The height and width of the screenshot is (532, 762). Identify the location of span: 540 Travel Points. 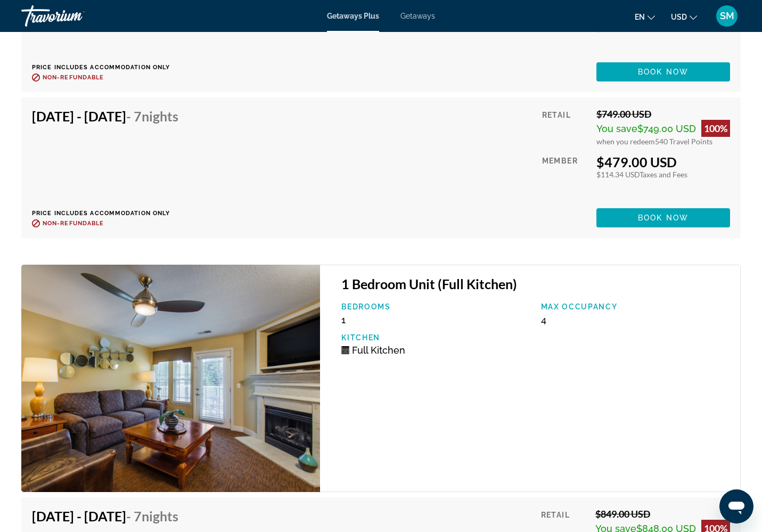
(684, 141).